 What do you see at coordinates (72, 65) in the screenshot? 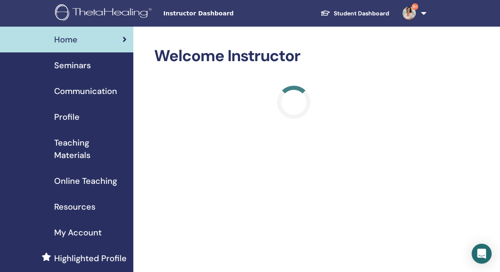
I see `span: Seminars` at bounding box center [72, 65].